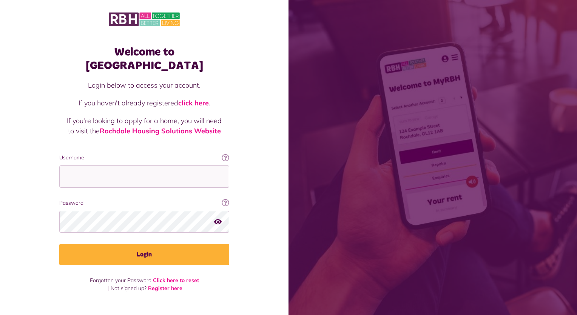  What do you see at coordinates (193, 103) in the screenshot?
I see `a: click here` at bounding box center [193, 103].